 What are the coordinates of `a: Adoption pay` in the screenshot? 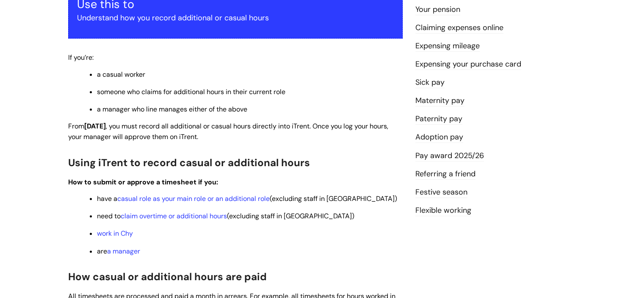 It's located at (439, 137).